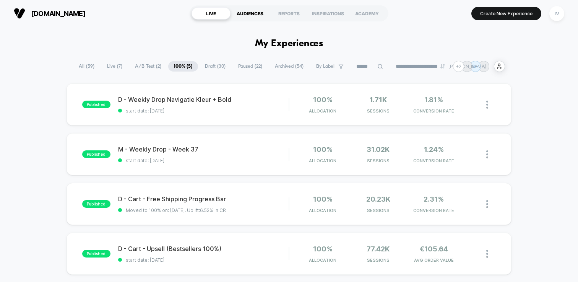 This screenshot has height=282, width=578. What do you see at coordinates (556, 13) in the screenshot?
I see `button: IV` at bounding box center [556, 13].